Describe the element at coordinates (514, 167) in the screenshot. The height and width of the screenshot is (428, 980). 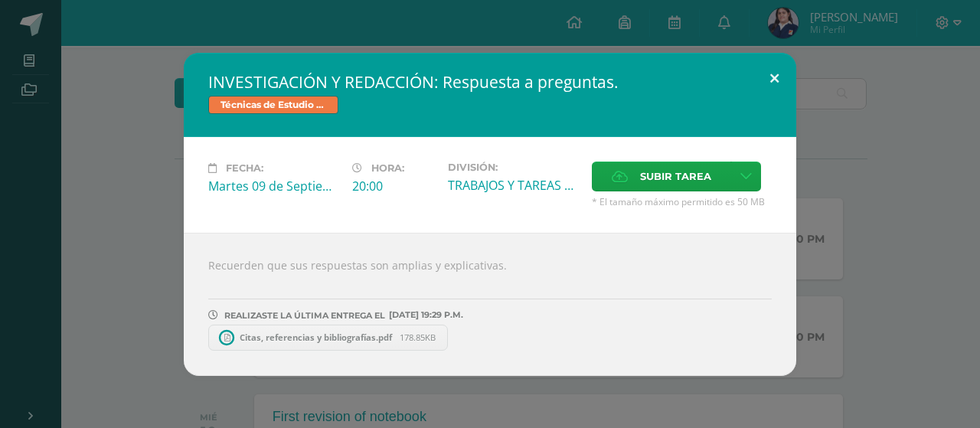
I see `label: División:` at that location.